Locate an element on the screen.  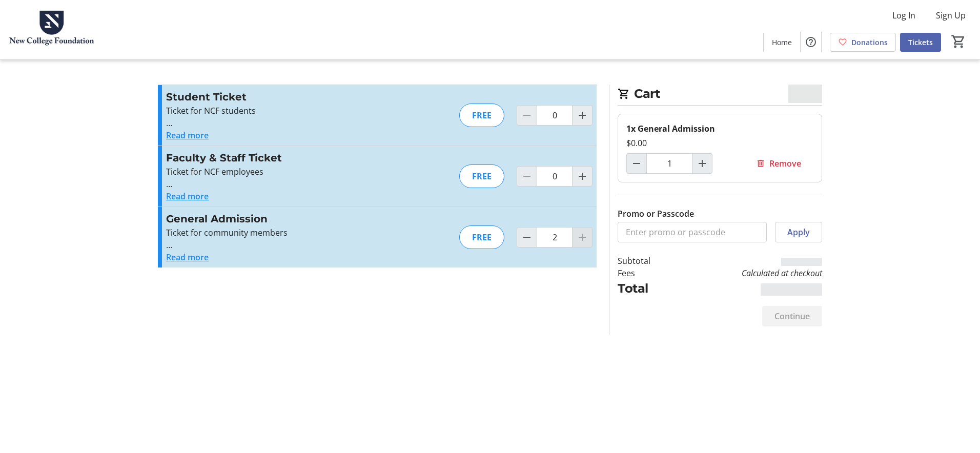
button: Sign Up is located at coordinates (951, 15).